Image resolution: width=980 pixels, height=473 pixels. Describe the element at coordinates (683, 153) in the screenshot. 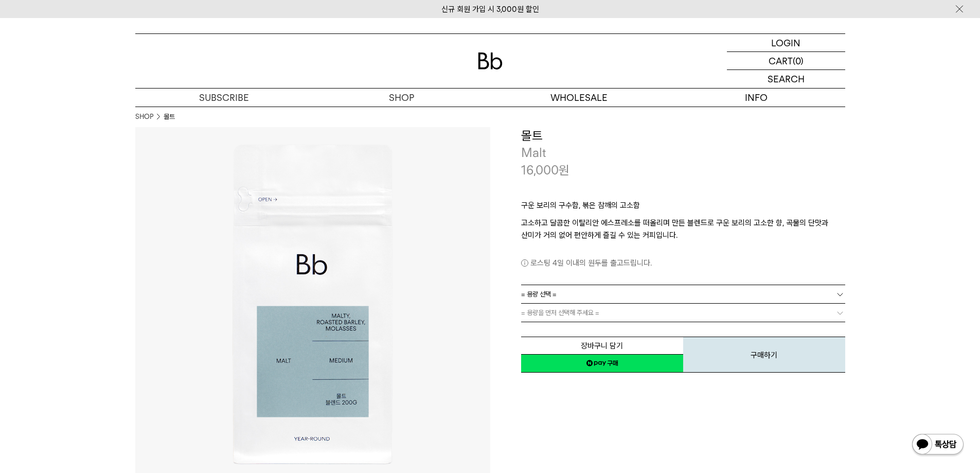

I see `p: Malt` at that location.